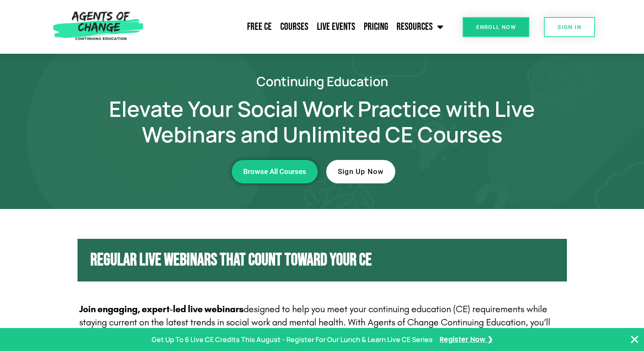  I want to click on span: Sign Up Now, so click(361, 171).